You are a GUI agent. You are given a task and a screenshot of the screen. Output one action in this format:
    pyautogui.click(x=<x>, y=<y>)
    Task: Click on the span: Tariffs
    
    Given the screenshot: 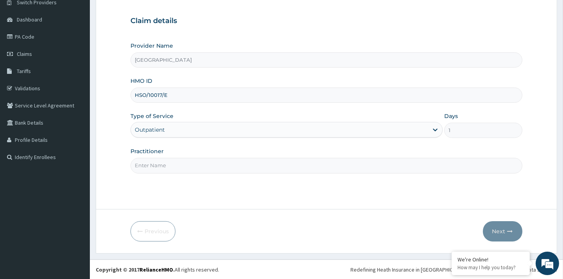 What is the action you would take?
    pyautogui.click(x=24, y=71)
    